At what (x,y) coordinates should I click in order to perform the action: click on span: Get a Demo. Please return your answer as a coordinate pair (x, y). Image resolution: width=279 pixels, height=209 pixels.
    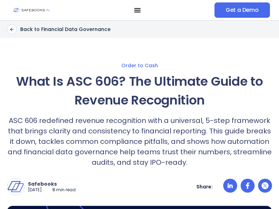
    Looking at the image, I should click on (242, 10).